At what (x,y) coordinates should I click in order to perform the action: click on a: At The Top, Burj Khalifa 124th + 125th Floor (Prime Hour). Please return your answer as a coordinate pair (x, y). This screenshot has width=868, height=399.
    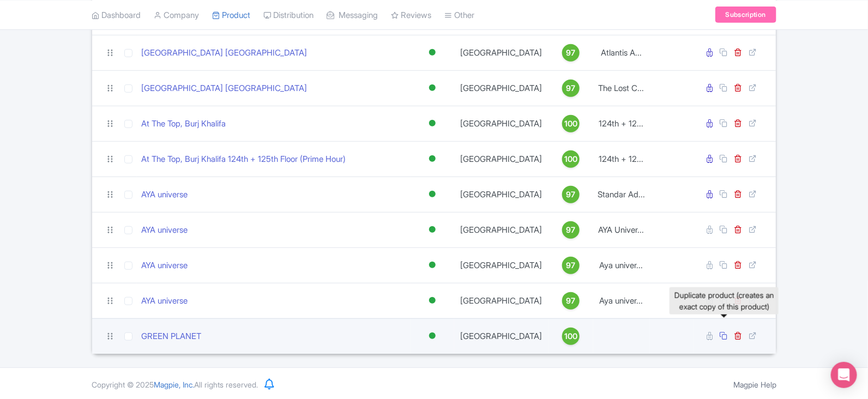
    Looking at the image, I should click on (243, 159).